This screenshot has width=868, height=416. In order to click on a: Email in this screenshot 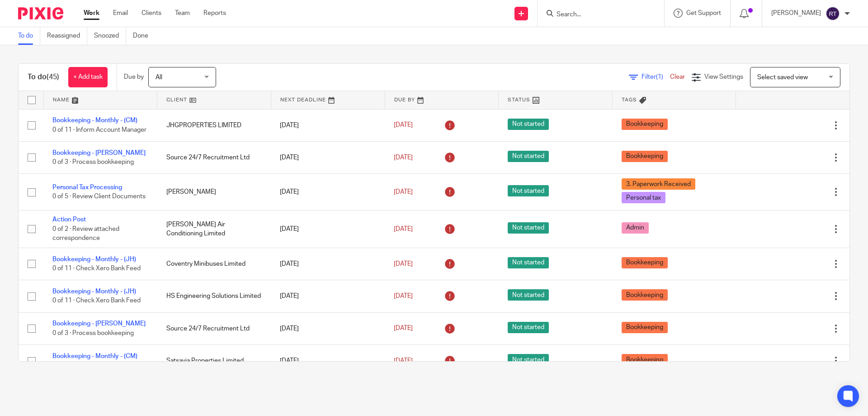, I will do `click(120, 13)`.